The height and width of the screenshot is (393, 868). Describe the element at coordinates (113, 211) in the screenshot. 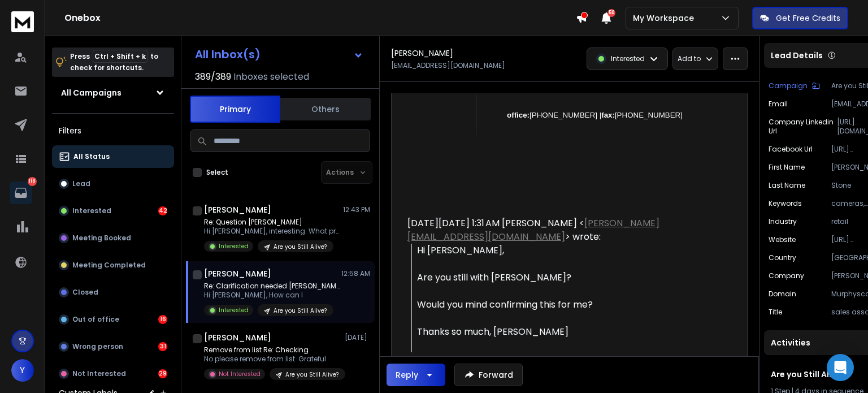

I see `button: Interested42` at that location.